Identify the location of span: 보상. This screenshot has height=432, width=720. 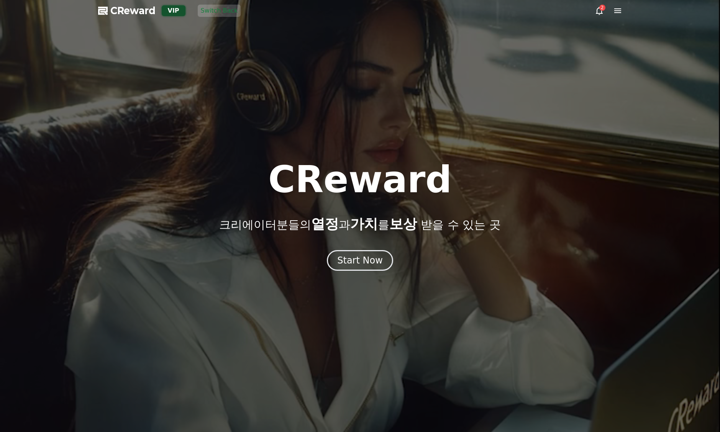
(403, 224).